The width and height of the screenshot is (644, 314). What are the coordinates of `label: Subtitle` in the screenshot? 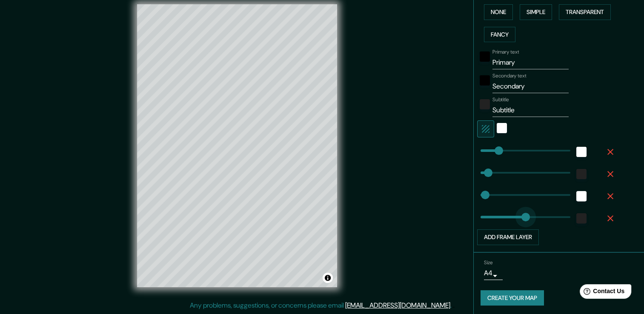 It's located at (500, 100).